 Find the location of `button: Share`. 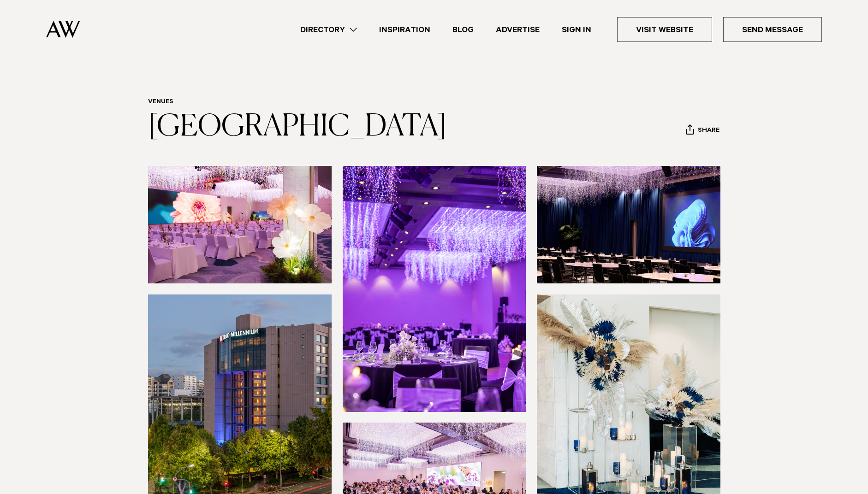

button: Share is located at coordinates (702, 131).